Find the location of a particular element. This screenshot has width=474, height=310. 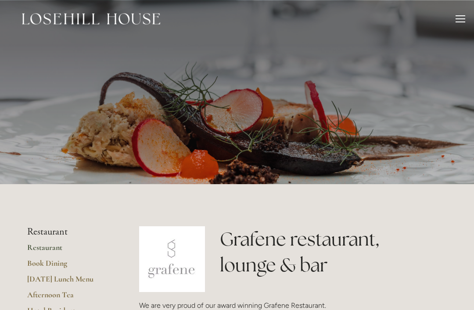

h1: Grafene restaurant, lounge & bar is located at coordinates (333, 252).